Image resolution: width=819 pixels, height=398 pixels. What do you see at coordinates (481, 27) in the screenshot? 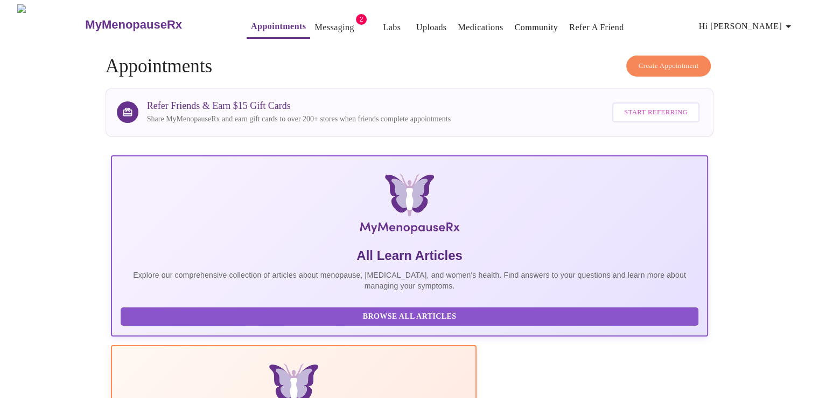
I see `button: Medications` at bounding box center [481, 27].